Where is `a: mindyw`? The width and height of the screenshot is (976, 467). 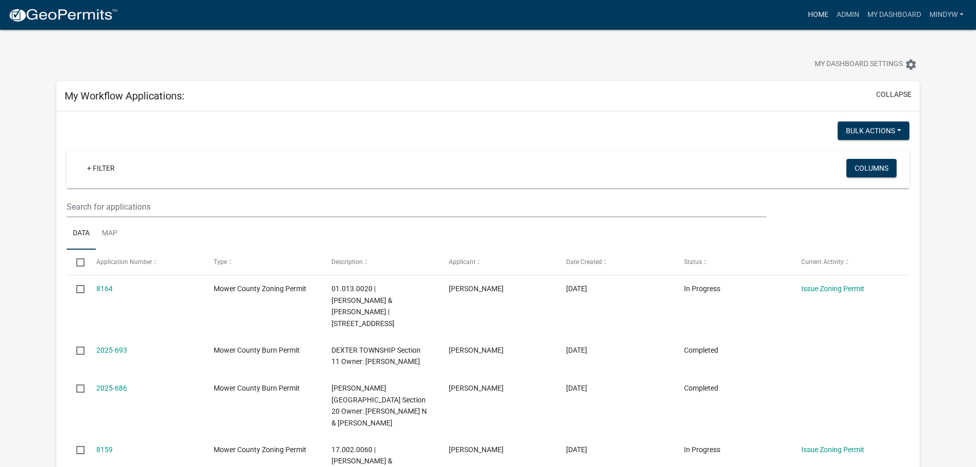 a: mindyw is located at coordinates (947, 15).